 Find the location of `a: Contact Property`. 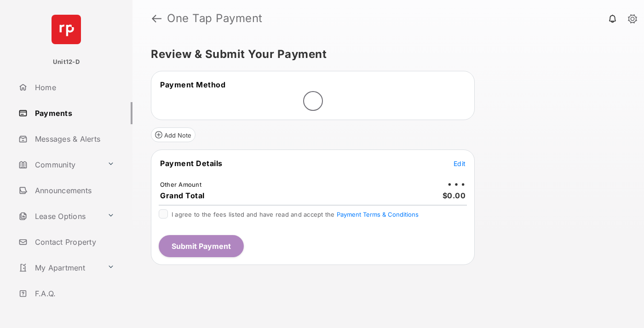

a: Contact Property is located at coordinates (73, 242).